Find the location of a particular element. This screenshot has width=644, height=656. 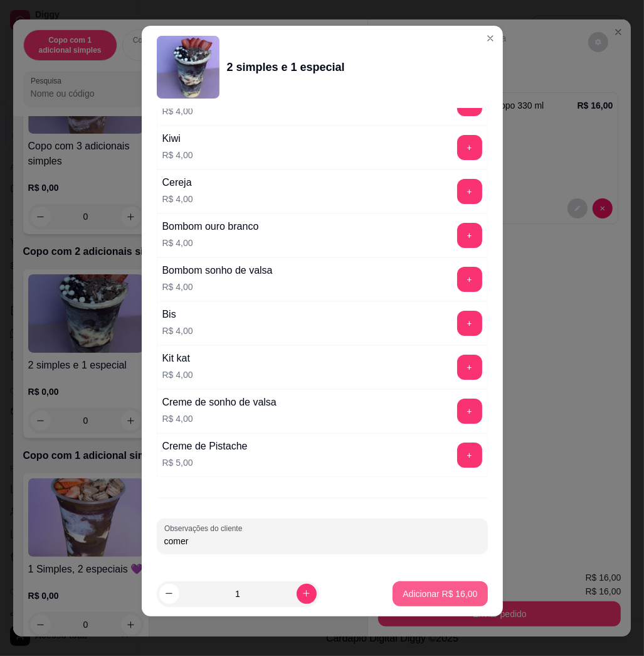

div: Kit kat is located at coordinates (178, 359).